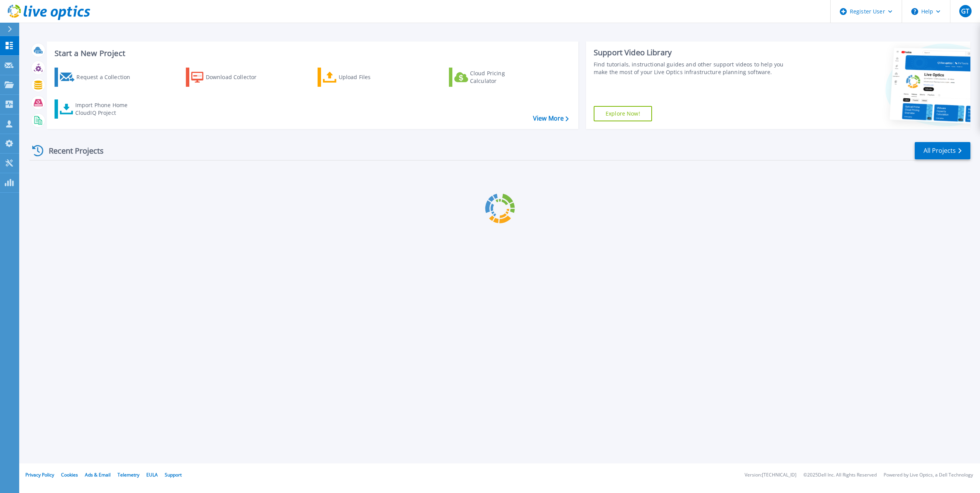 Image resolution: width=980 pixels, height=493 pixels. Describe the element at coordinates (152, 474) in the screenshot. I see `a: EULA` at that location.